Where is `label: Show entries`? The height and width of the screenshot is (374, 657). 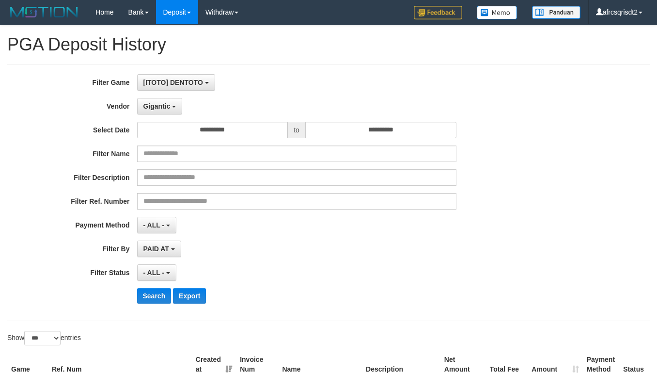
label: Show entries is located at coordinates (44, 338).